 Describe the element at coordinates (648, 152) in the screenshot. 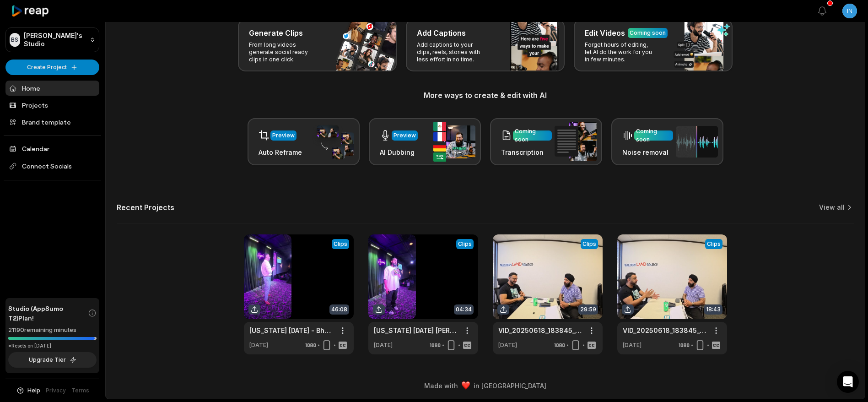

I see `h3: Noise removal` at that location.